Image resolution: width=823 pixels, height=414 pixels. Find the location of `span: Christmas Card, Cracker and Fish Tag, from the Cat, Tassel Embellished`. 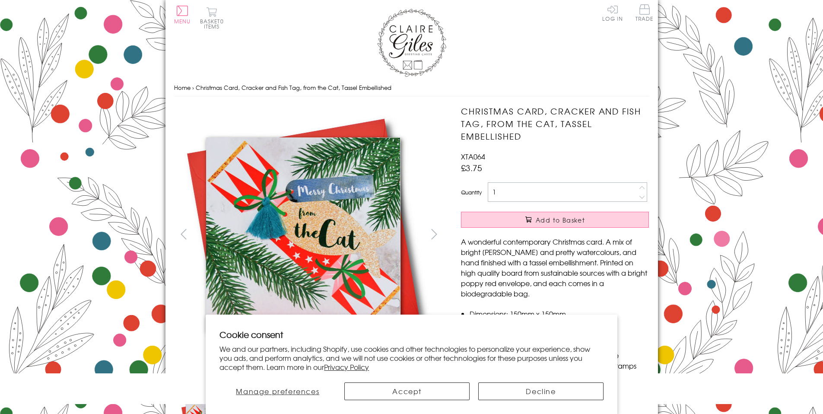

span: Christmas Card, Cracker and Fish Tag, from the Cat, Tassel Embellished is located at coordinates (293, 87).